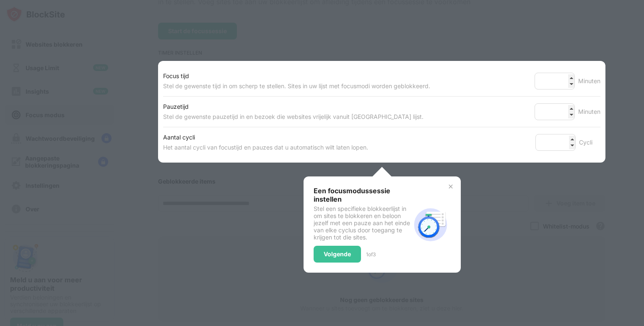  What do you see at coordinates (265, 148) in the screenshot?
I see `div: Het aantal cycli van focustijd en pauzes dat u automatisch wilt laten lopen.` at bounding box center [265, 148].